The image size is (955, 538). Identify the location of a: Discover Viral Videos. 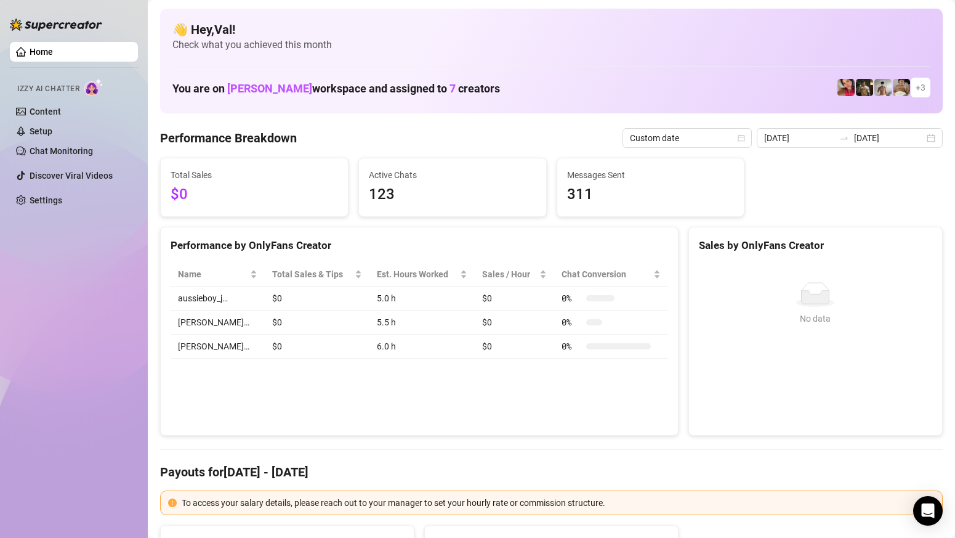
(71, 176).